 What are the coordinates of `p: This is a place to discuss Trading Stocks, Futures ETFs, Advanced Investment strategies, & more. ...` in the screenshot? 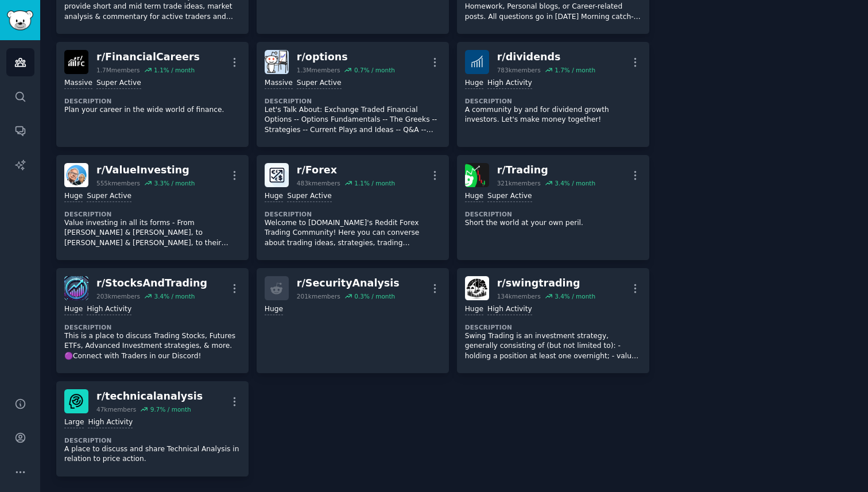 It's located at (152, 347).